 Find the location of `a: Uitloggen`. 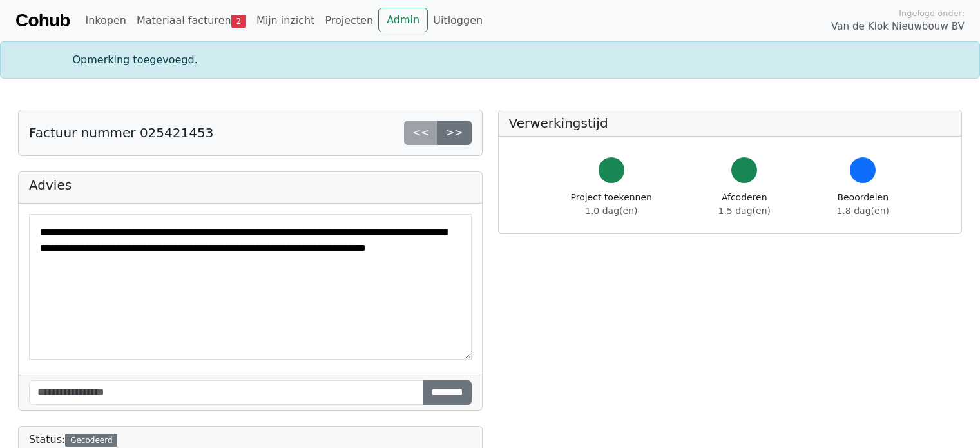

a: Uitloggen is located at coordinates (457, 21).